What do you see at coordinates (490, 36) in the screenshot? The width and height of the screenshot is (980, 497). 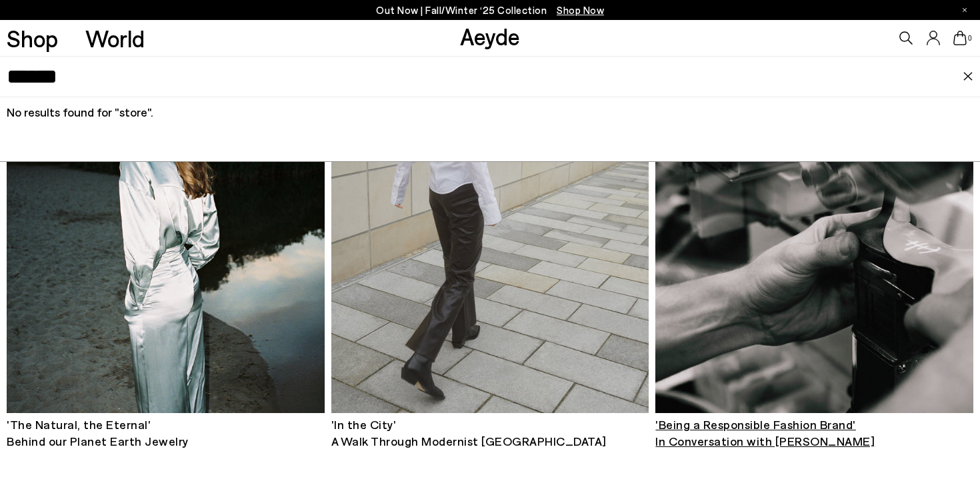 I see `a: Aeyde` at bounding box center [490, 36].